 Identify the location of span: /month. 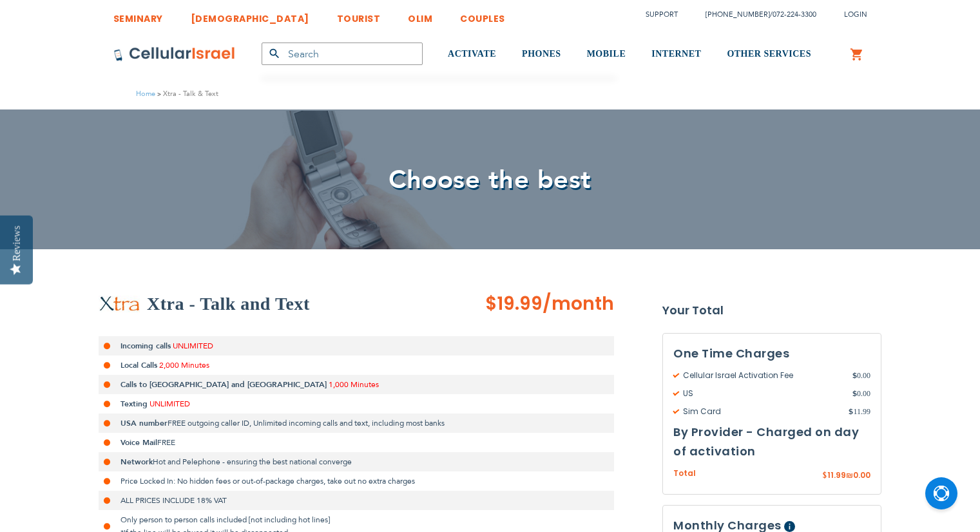
(578, 304).